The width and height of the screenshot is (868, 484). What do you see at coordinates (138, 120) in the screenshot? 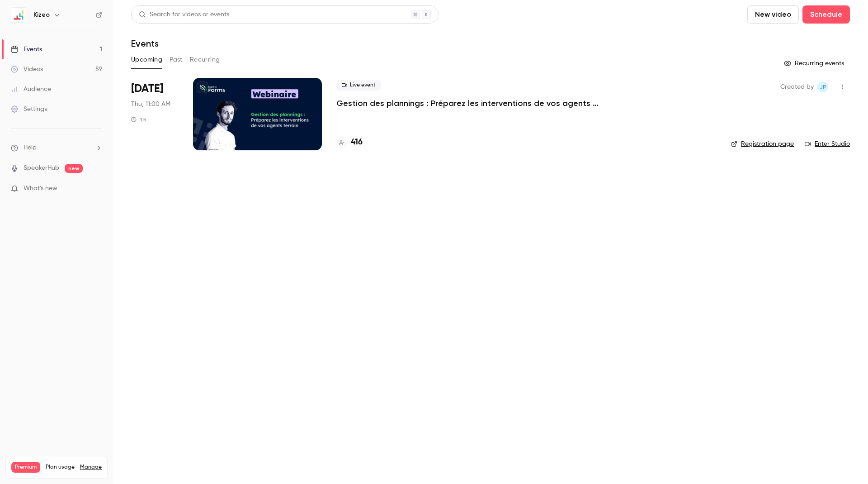
I see `div: 1 h` at bounding box center [138, 120].